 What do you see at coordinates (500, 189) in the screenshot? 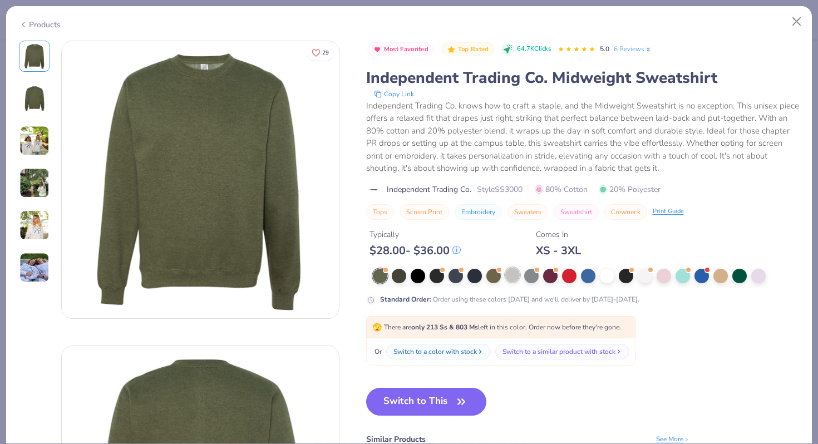
I see `span: Style SS3000` at bounding box center [500, 189].